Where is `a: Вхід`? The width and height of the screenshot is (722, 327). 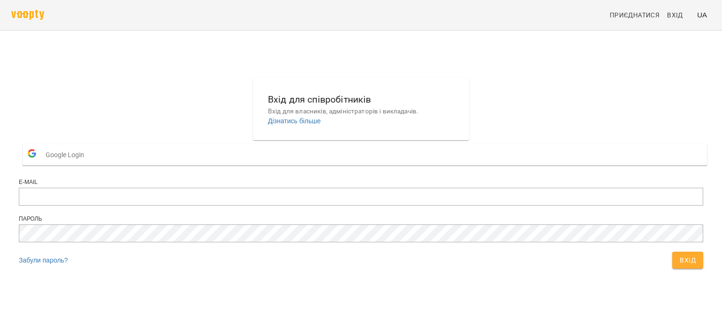 a: Вхід is located at coordinates (678, 15).